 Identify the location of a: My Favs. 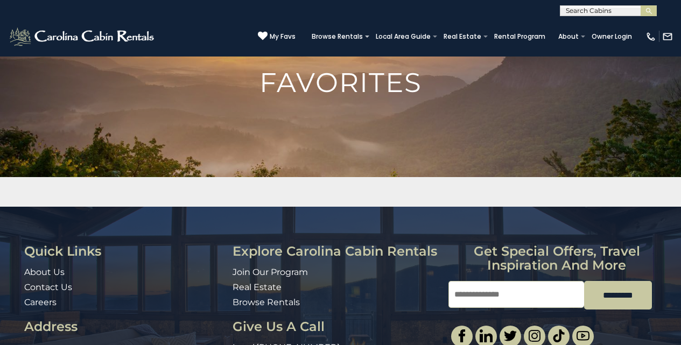
(277, 37).